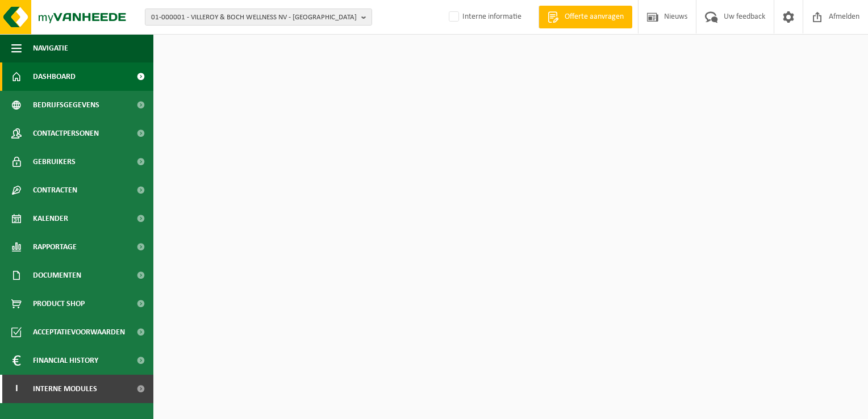  What do you see at coordinates (57, 276) in the screenshot?
I see `span: Documenten` at bounding box center [57, 276].